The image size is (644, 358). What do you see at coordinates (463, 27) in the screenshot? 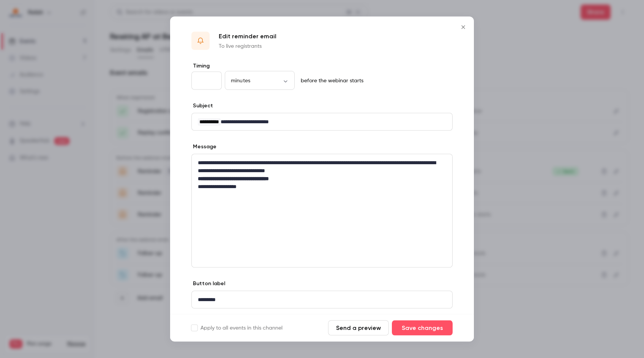
I see `button: Close` at bounding box center [463, 27].